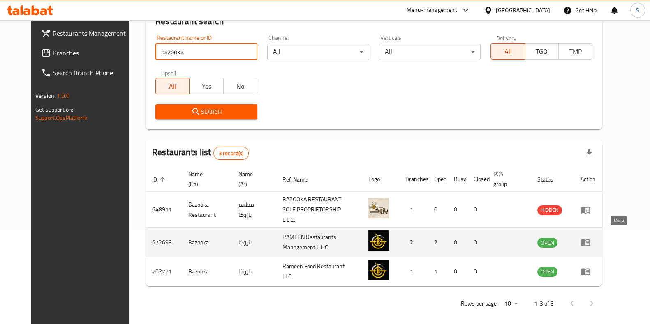 Image resolution: width=650 pixels, height=324 pixels. I want to click on span: ID, so click(160, 180).